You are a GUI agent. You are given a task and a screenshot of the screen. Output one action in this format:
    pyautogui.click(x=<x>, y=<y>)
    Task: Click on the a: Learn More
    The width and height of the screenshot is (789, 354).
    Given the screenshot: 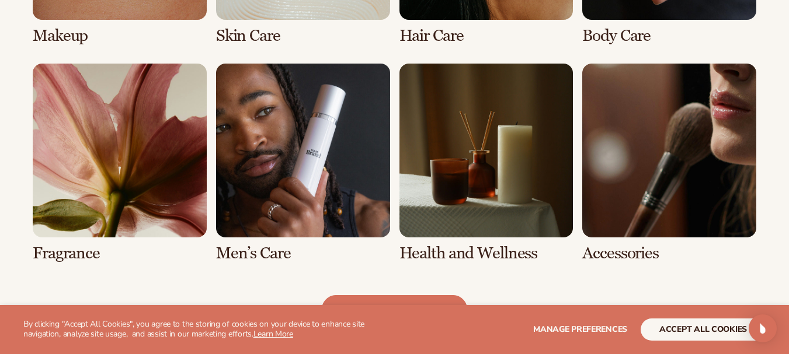 What is the action you would take?
    pyautogui.click(x=273, y=334)
    